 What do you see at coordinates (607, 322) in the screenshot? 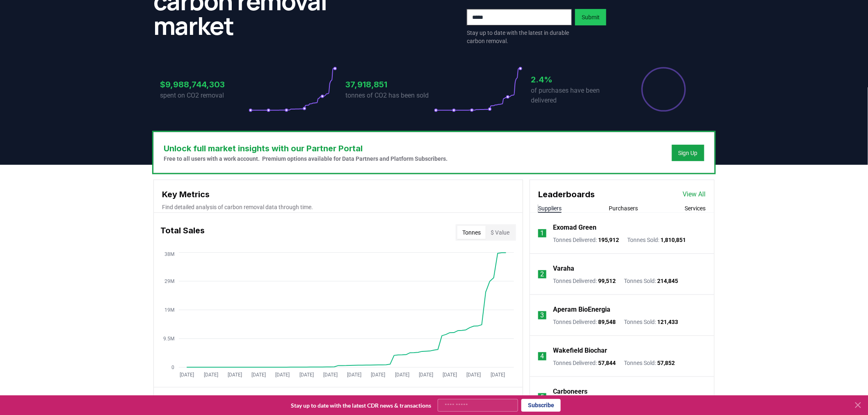
I see `span: 89,548` at bounding box center [607, 322].